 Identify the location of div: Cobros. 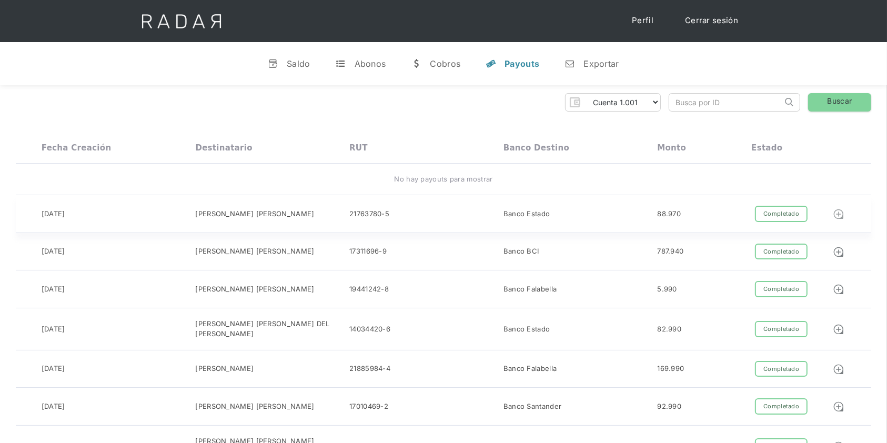
(445, 64).